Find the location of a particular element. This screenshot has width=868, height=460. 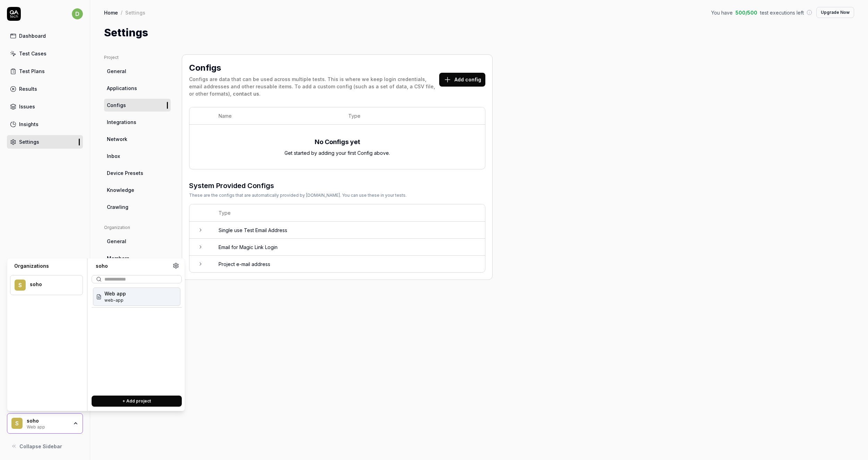

td: Email for Magic Link Login is located at coordinates (348, 247).